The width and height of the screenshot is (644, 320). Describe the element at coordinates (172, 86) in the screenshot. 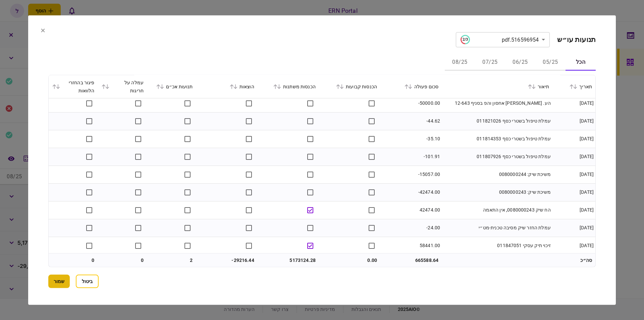

I see `div: תנועות אכ״ם` at that location.